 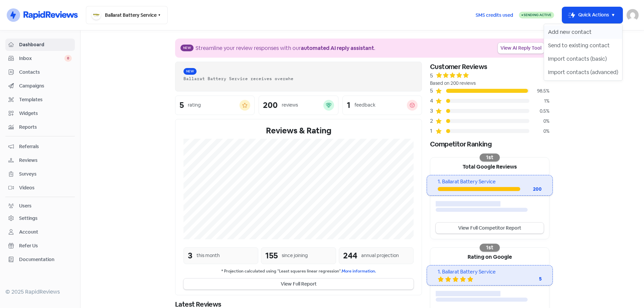 What do you see at coordinates (299, 284) in the screenshot?
I see `button: View Full Report` at bounding box center [299, 284].